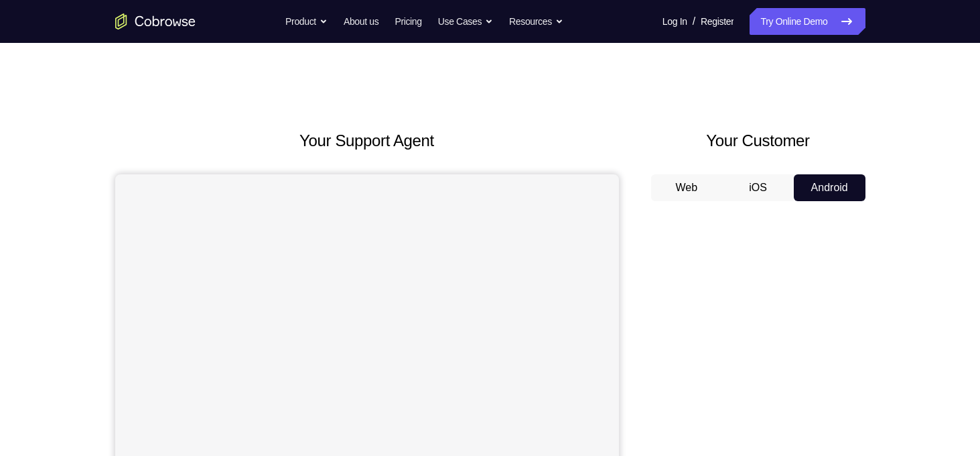  I want to click on a: Log In, so click(675, 21).